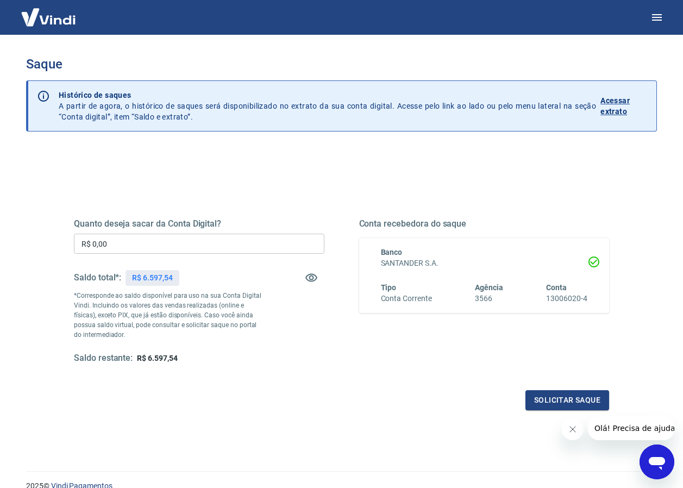 This screenshot has height=488, width=683. Describe the element at coordinates (624, 106) in the screenshot. I see `a: Acessar extrato` at that location.